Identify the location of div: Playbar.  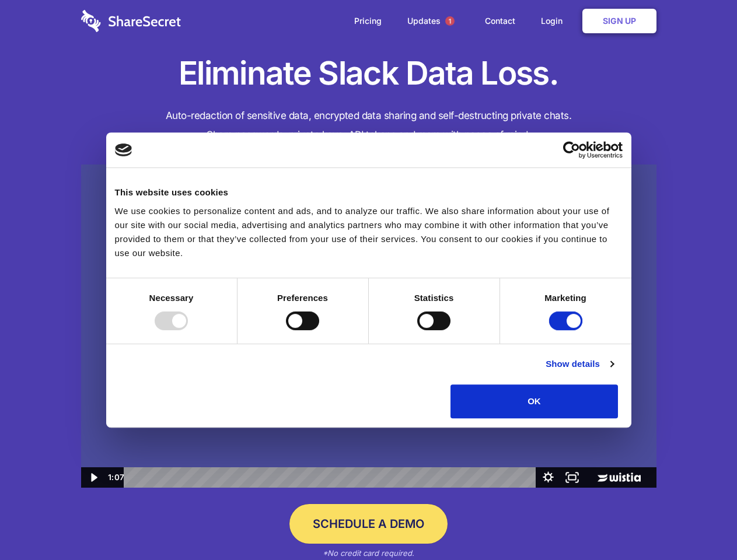
(331, 477).